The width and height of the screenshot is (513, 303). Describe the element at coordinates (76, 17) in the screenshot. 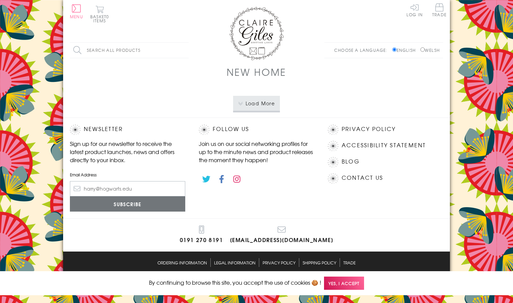

I see `span: Menu` at that location.